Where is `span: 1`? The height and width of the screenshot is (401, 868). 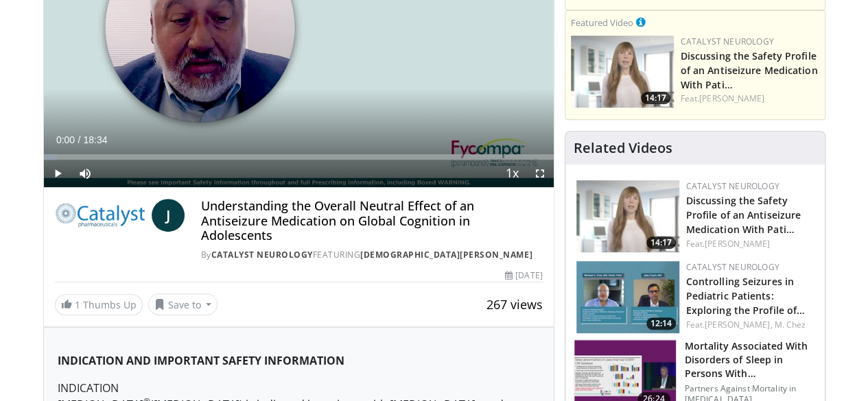
span: 1 is located at coordinates (78, 305).